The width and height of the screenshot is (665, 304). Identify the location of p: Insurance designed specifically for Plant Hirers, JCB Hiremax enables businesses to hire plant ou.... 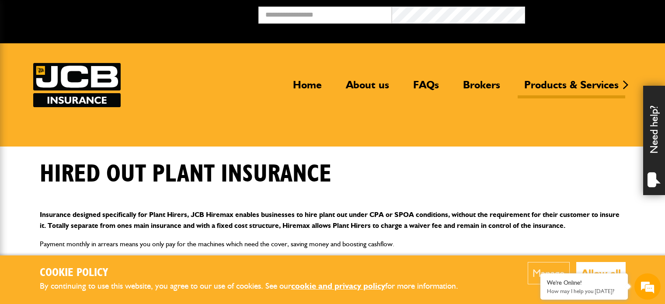
(333, 220).